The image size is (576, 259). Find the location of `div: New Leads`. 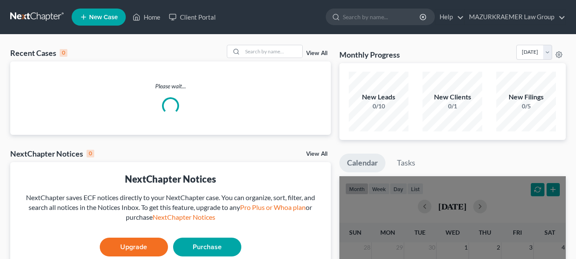

div: New Leads is located at coordinates (378, 97).